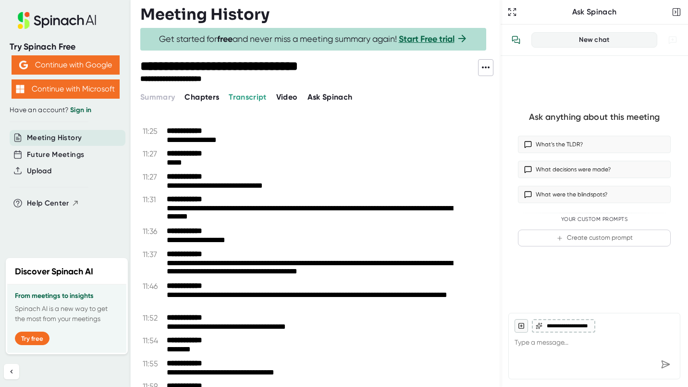 The width and height of the screenshot is (688, 387). I want to click on div: Try Spinach Free, so click(65, 47).